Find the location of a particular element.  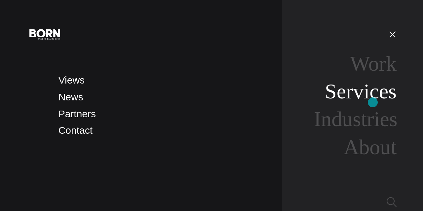

a: About is located at coordinates (370, 147).